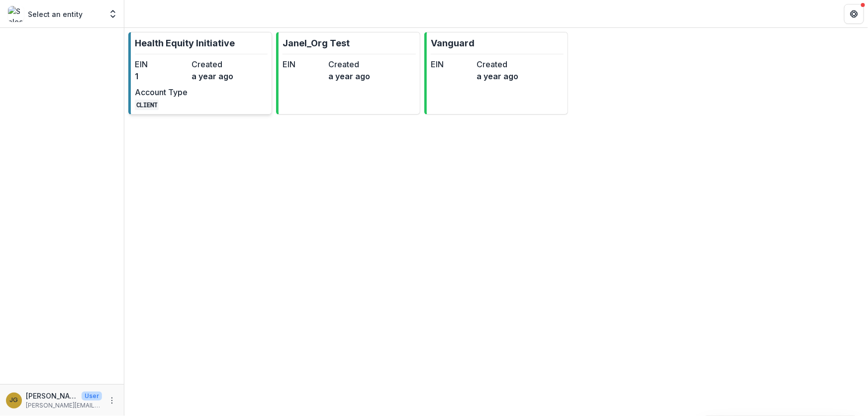  Describe the element at coordinates (161, 92) in the screenshot. I see `dt: Account Type` at that location.